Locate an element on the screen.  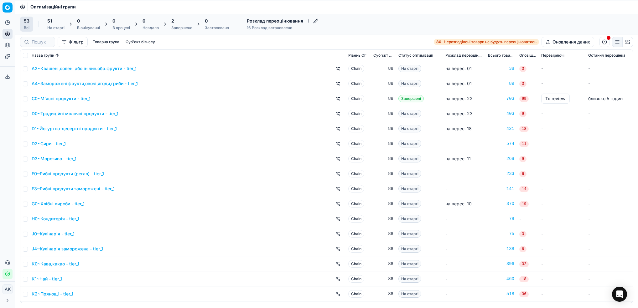
a: F0~Рибні продукти (регал) - tier_1 is located at coordinates (68, 174).